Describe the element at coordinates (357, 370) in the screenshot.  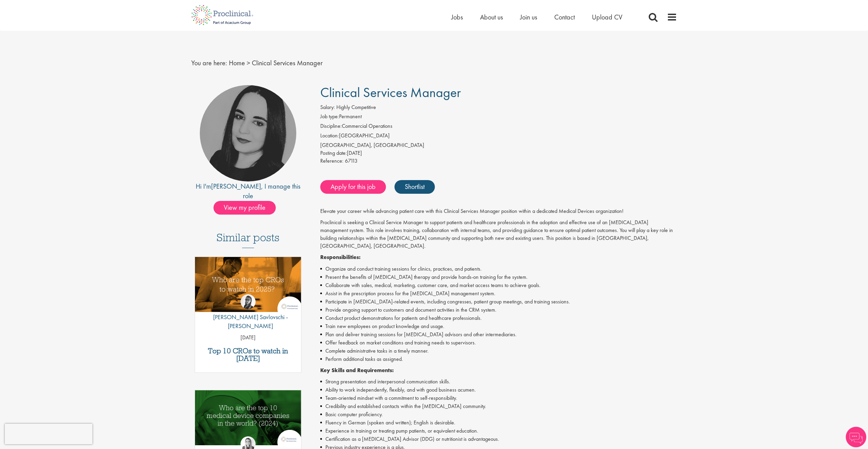
I see `strong: Key Skills and Requirements:` at that location.